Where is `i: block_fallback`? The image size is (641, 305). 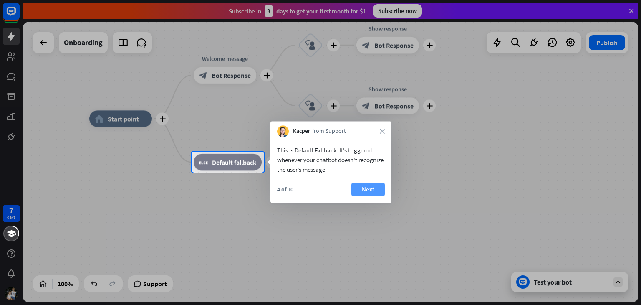 i: block_fallback is located at coordinates (203, 162).